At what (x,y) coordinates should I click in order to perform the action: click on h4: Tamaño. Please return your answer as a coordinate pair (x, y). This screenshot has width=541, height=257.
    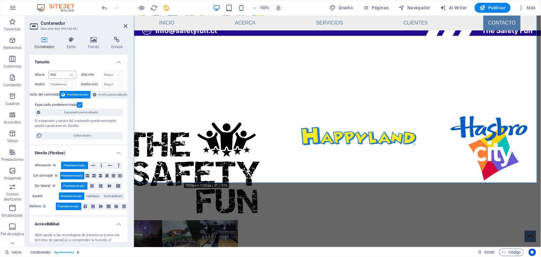
    Looking at the image, I should click on (78, 60).